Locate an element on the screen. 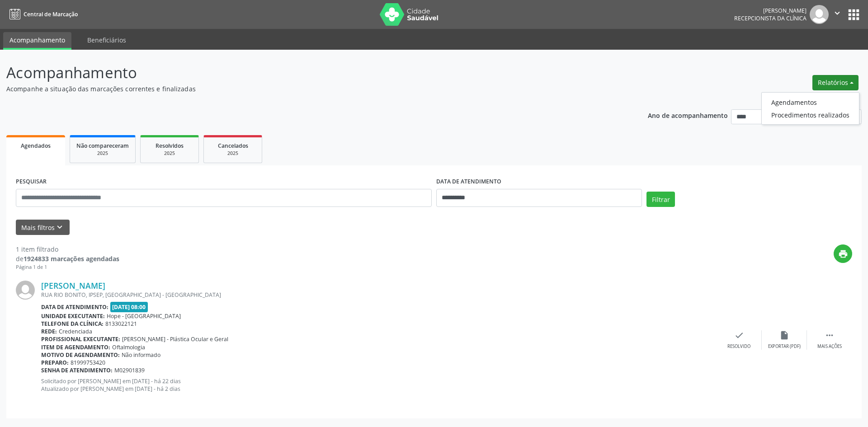 The image size is (868, 427). b: Senha de atendimento: is located at coordinates (76, 370).